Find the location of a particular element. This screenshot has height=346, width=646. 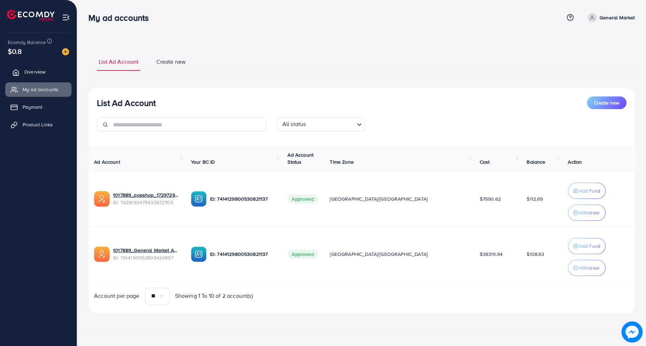

h3: My ad accounts is located at coordinates (121, 18).